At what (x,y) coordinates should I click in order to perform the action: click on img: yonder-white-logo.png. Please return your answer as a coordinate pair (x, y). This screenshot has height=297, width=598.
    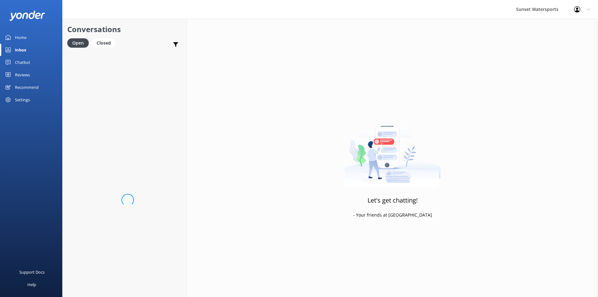
    Looking at the image, I should click on (27, 16).